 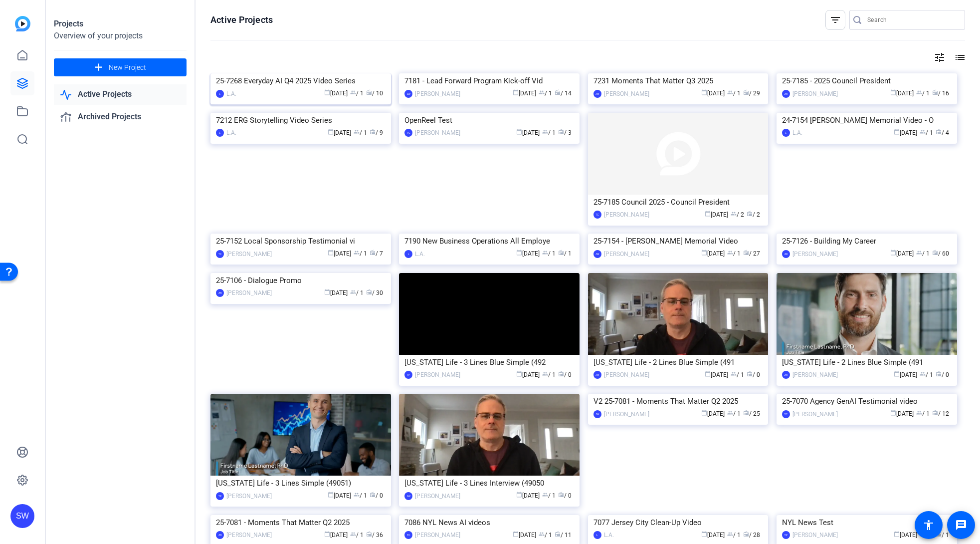 I want to click on mat-icon: list, so click(x=959, y=57).